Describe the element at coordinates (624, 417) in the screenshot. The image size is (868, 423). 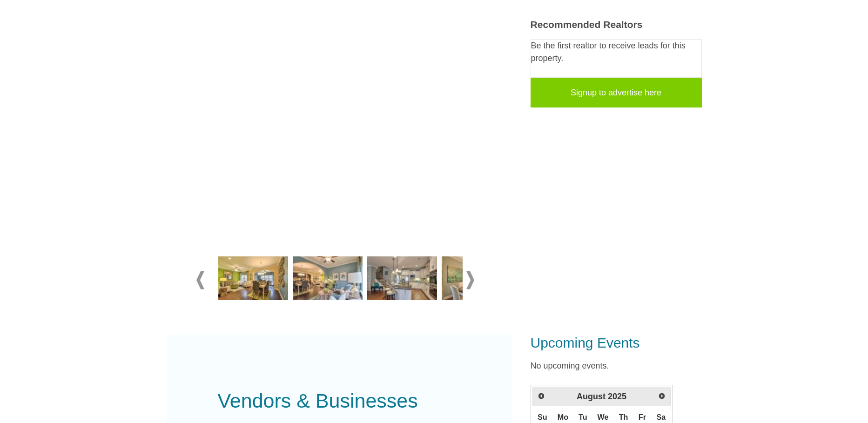
I see `span: Thursday` at that location.